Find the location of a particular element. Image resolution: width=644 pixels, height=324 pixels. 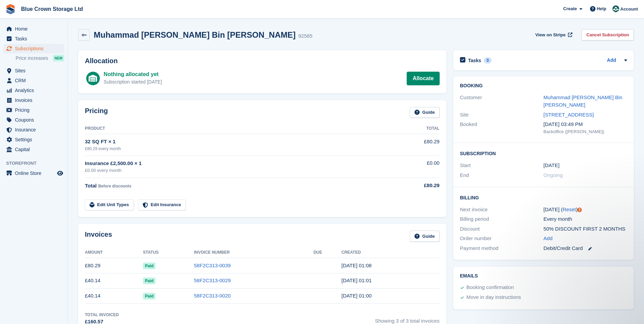

a: Blue Crown Storage Ltd is located at coordinates (52, 9).